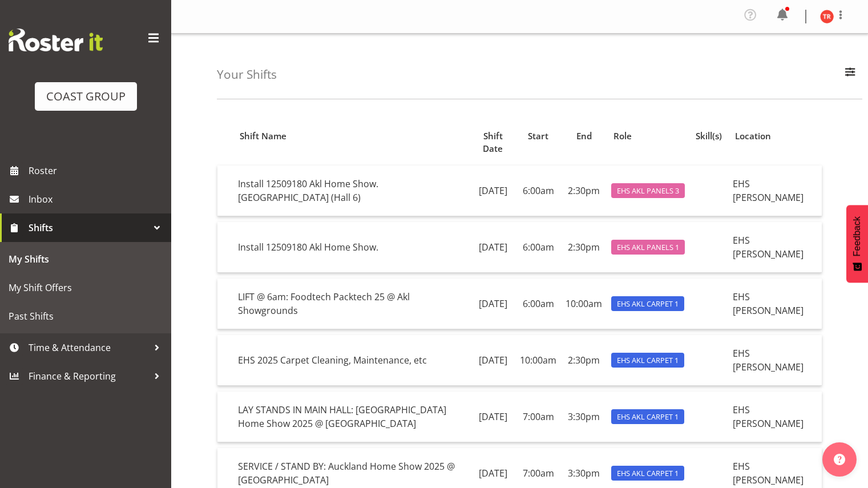 The width and height of the screenshot is (868, 488). Describe the element at coordinates (97, 171) in the screenshot. I see `span: Roster` at that location.